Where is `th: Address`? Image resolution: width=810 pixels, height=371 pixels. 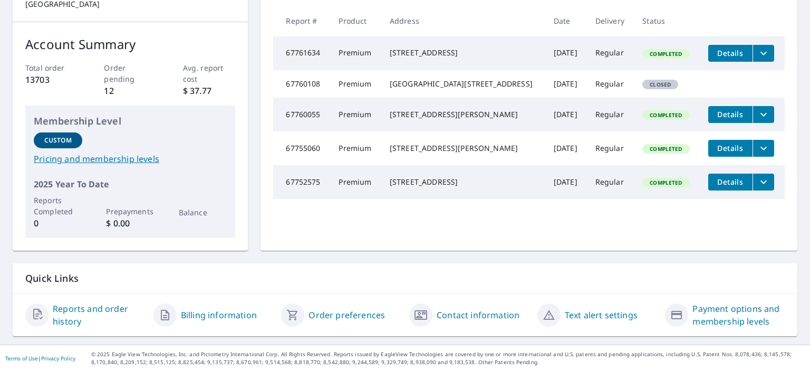 th: Address is located at coordinates (463, 21).